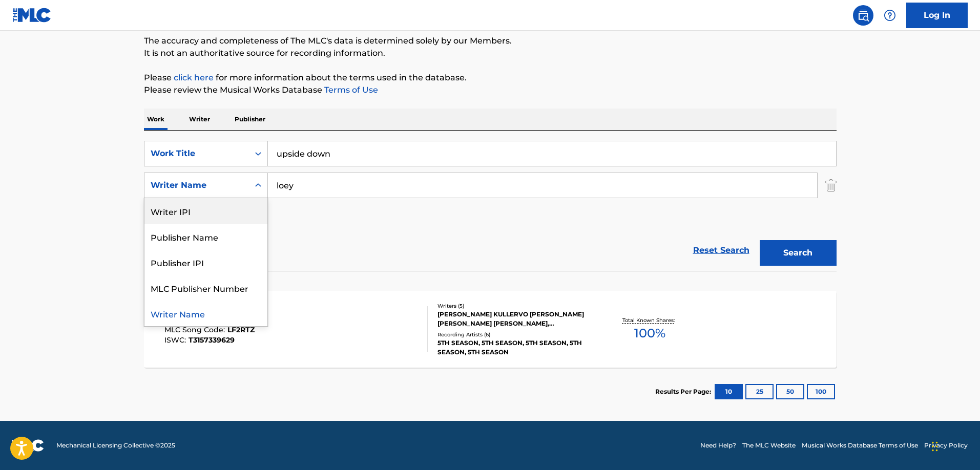  What do you see at coordinates (728, 391) in the screenshot?
I see `button: 10` at bounding box center [728, 391].